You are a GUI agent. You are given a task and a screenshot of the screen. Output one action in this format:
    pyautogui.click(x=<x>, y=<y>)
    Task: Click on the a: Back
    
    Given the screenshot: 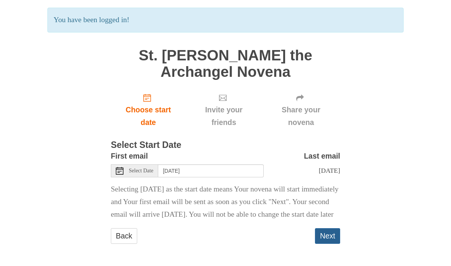 What is the action you would take?
    pyautogui.click(x=124, y=236)
    